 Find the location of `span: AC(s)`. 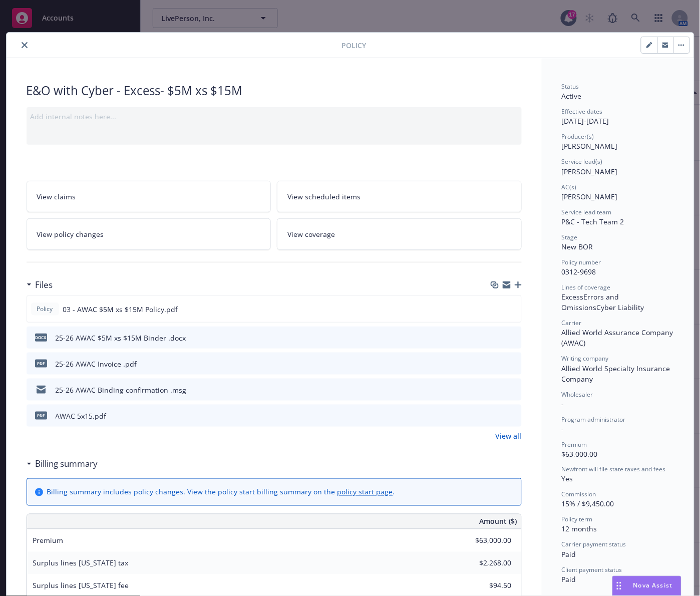

span: AC(s) is located at coordinates (569, 187).